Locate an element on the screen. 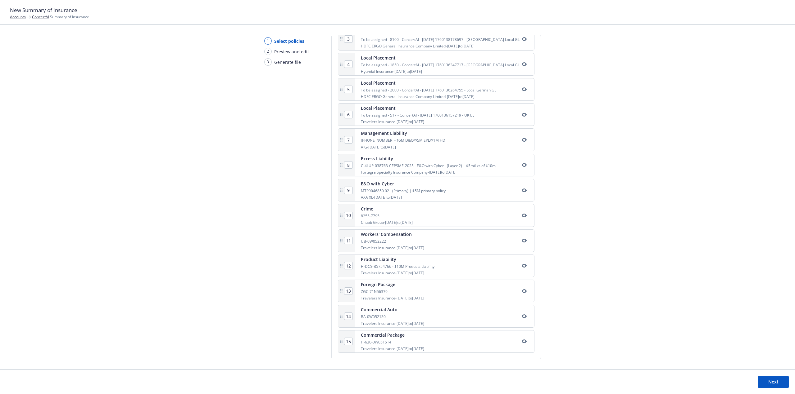 This screenshot has width=795, height=394. div: H-DCS-B5754766 - $10M Products Liability is located at coordinates (397, 267).